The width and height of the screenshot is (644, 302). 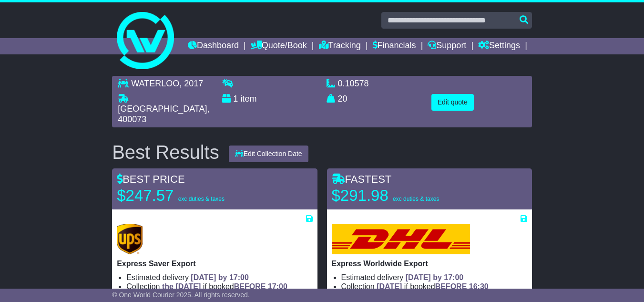 What do you see at coordinates (151, 179) in the screenshot?
I see `span: BEST PRICE` at bounding box center [151, 179].